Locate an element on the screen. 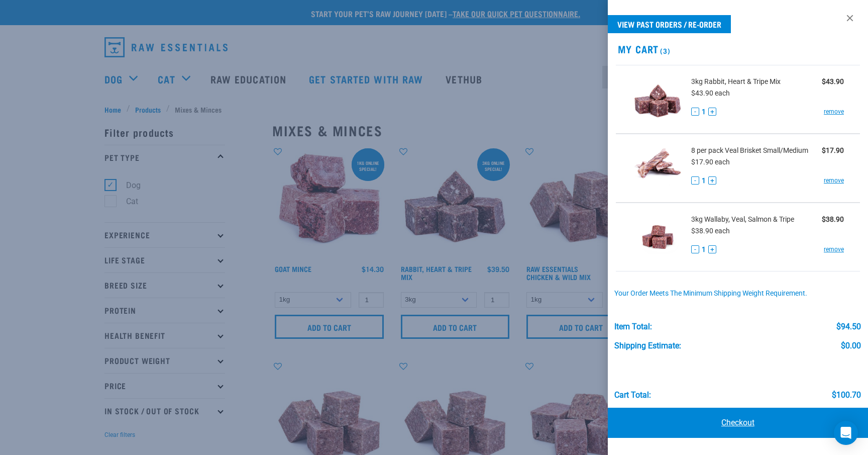 The height and width of the screenshot is (455, 868). strong: $17.90 is located at coordinates (833, 151).